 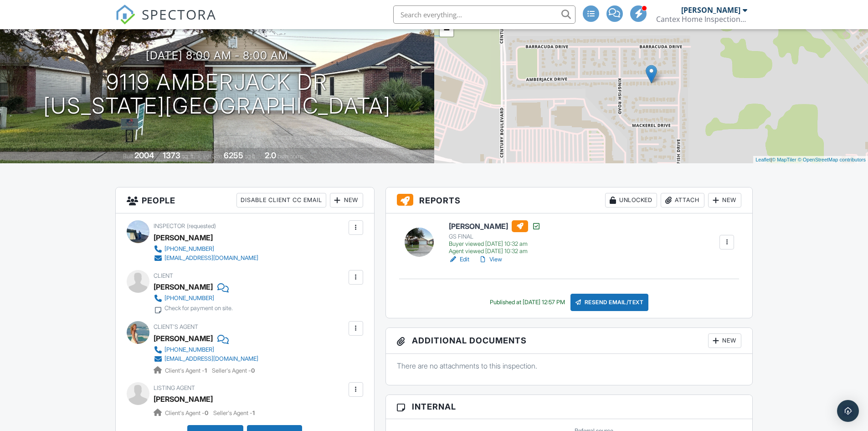 I want to click on div: Cantex Home Inspections LLC, so click(x=702, y=19).